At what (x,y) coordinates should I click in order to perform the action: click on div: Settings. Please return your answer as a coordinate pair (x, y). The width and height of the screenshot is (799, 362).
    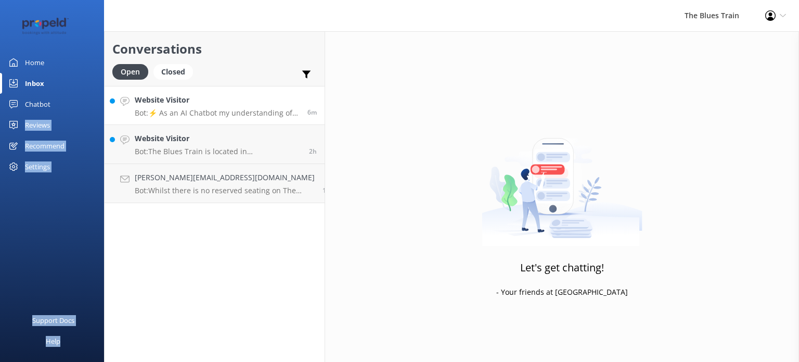
    Looking at the image, I should click on (37, 167).